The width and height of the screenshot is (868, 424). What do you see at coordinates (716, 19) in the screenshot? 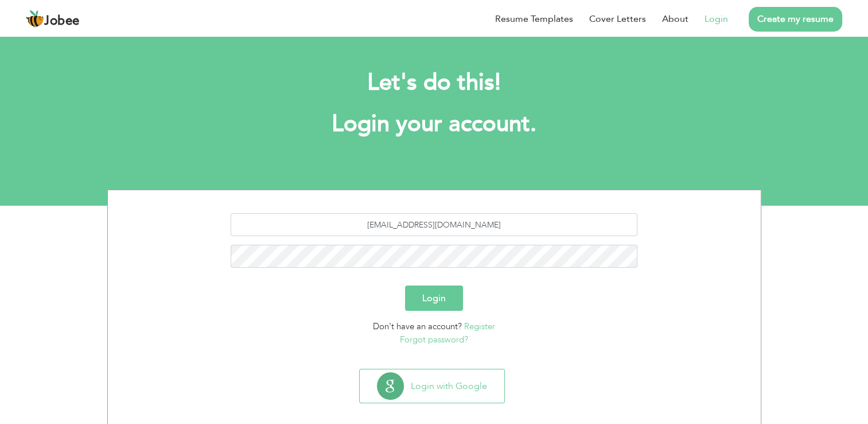
I see `a: Login` at bounding box center [716, 19].